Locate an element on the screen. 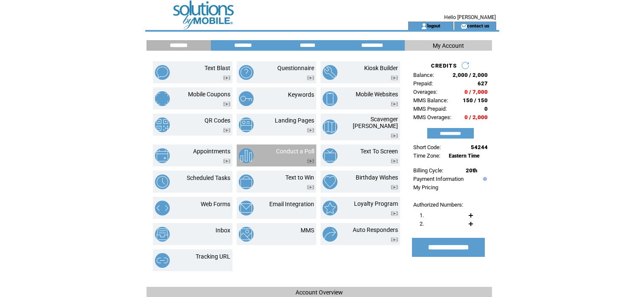 The image size is (644, 297). img: tracking-url.png is located at coordinates (162, 261).